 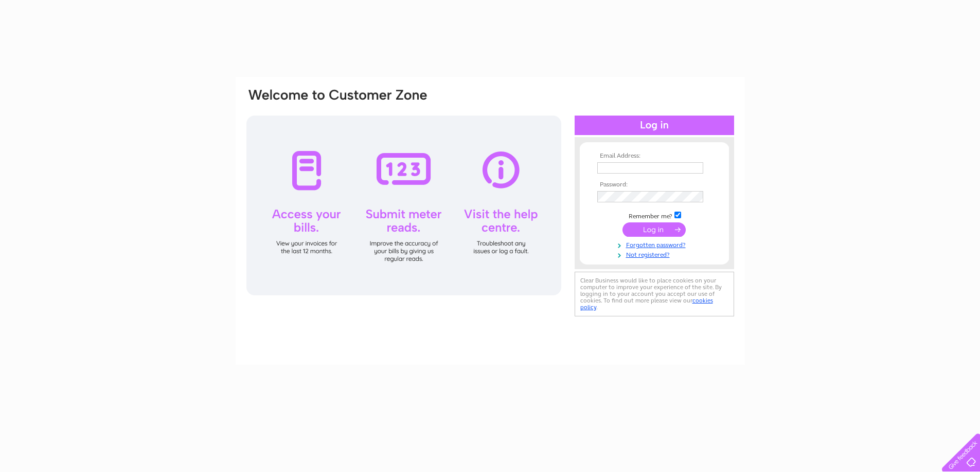 What do you see at coordinates (654, 156) in the screenshot?
I see `th: Email Address:` at bounding box center [654, 156].